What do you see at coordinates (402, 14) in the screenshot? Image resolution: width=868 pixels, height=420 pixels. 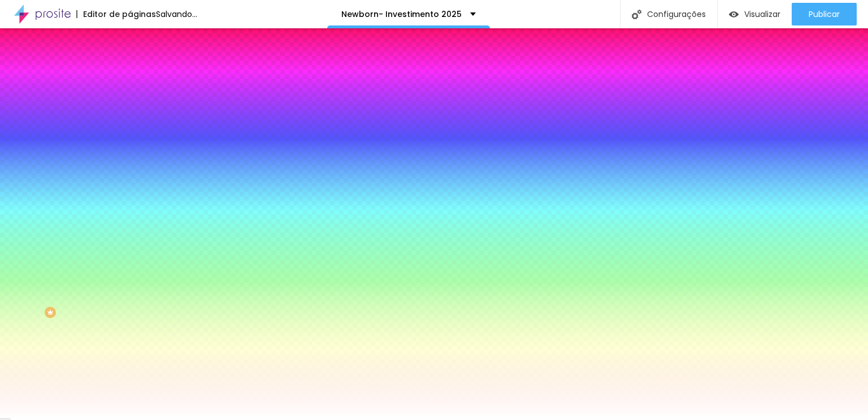 I see `p: Newborn- Investimento 2025` at bounding box center [402, 14].